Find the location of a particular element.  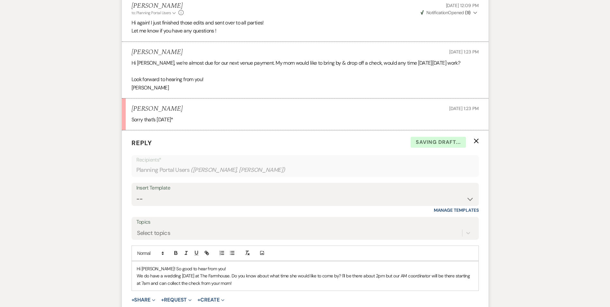

p: Let me know if you have any questions ! is located at coordinates (305, 31).